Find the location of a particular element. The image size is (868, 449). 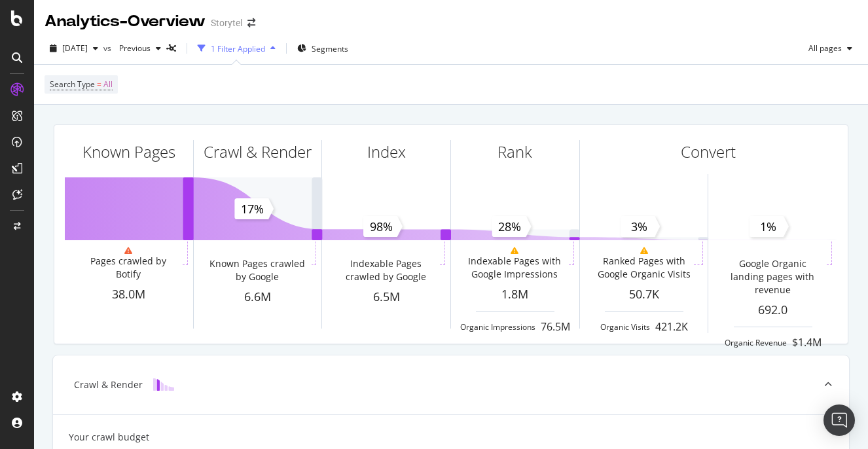

div: Known Pages is located at coordinates (129, 152).